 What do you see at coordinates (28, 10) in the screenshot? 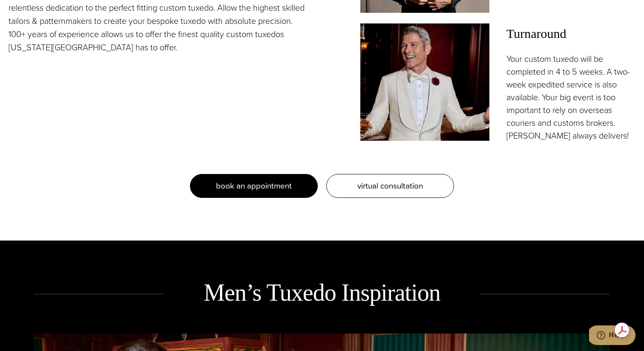
I see `span: Help` at bounding box center [28, 10].